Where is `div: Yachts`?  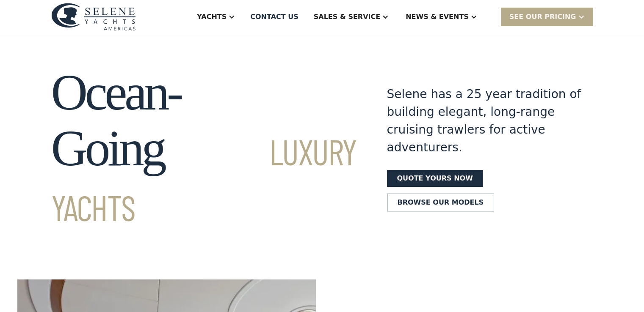 div: Yachts is located at coordinates (212, 17).